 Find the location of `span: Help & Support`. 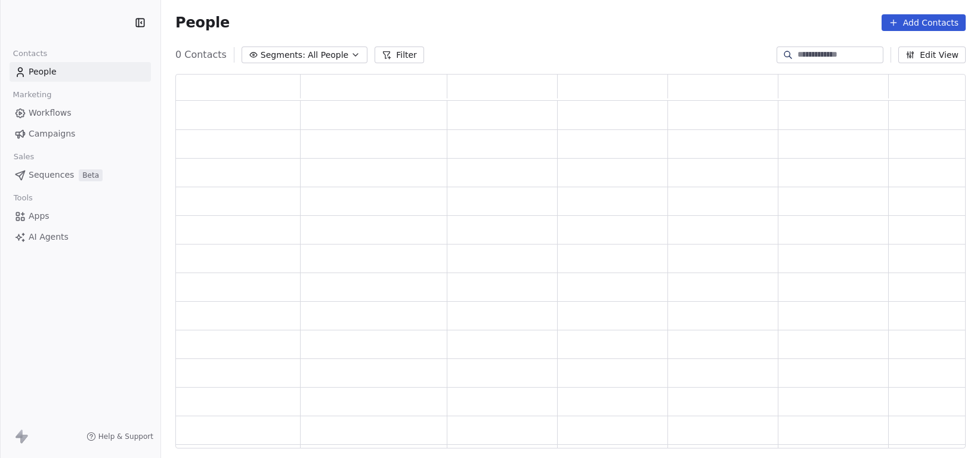

span: Help & Support is located at coordinates (126, 437).